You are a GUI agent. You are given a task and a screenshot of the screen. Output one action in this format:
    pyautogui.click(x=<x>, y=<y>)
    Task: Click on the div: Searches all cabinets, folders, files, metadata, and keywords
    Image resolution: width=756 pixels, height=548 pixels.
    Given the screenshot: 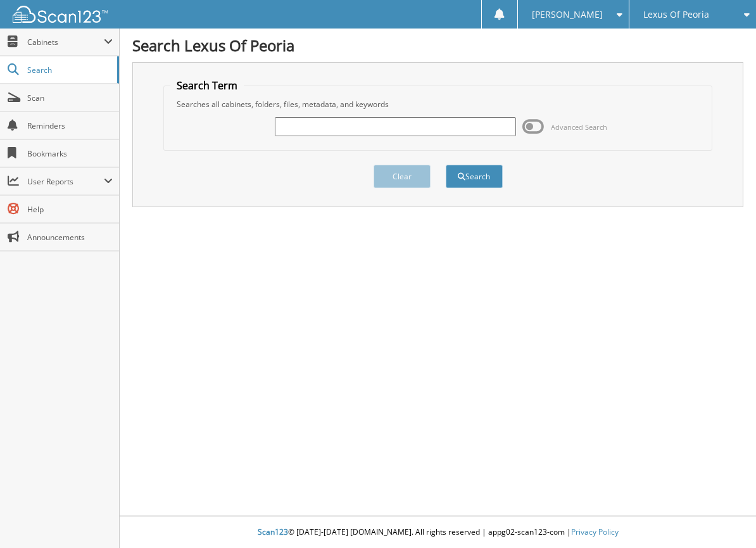 What is the action you would take?
    pyautogui.click(x=438, y=104)
    